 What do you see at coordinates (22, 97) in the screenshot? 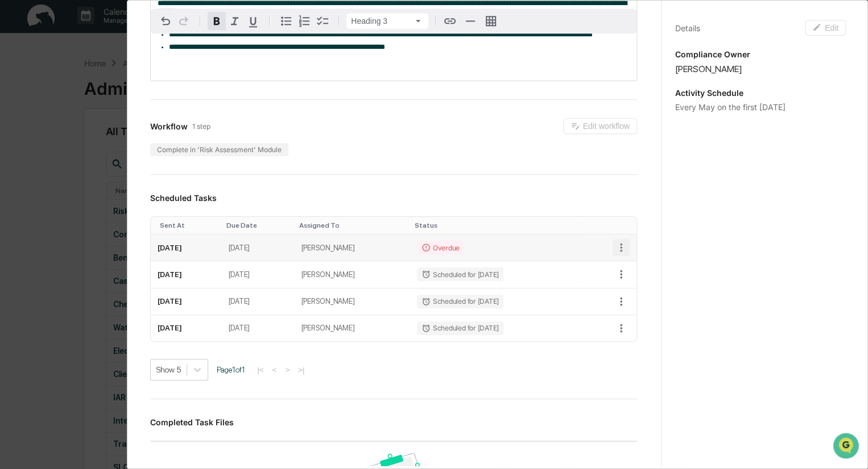
I see `img: 1746055101610-c473b297-6a78-478c-a979-82029cc54cd1` at bounding box center [22, 97].